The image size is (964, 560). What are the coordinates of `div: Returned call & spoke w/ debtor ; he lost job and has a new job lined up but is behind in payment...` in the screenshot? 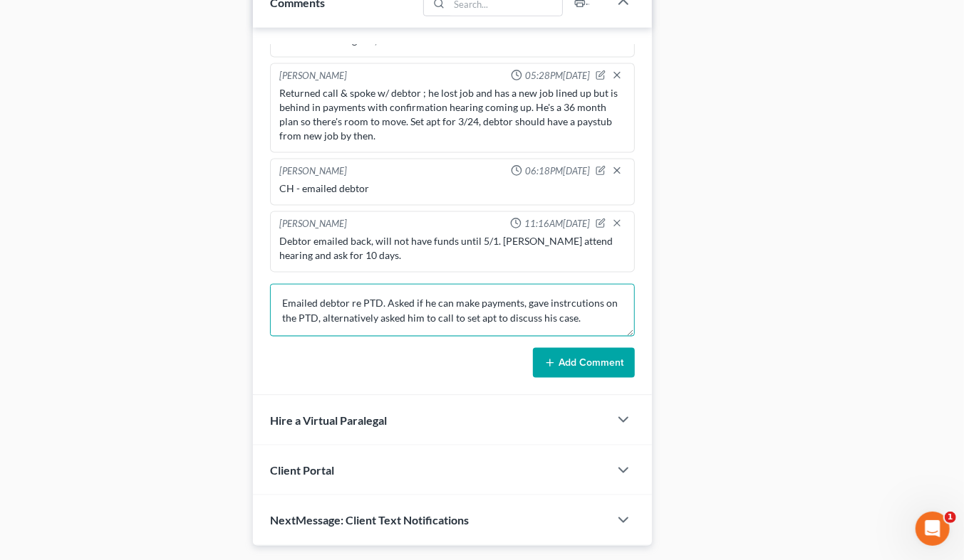 It's located at (452, 115).